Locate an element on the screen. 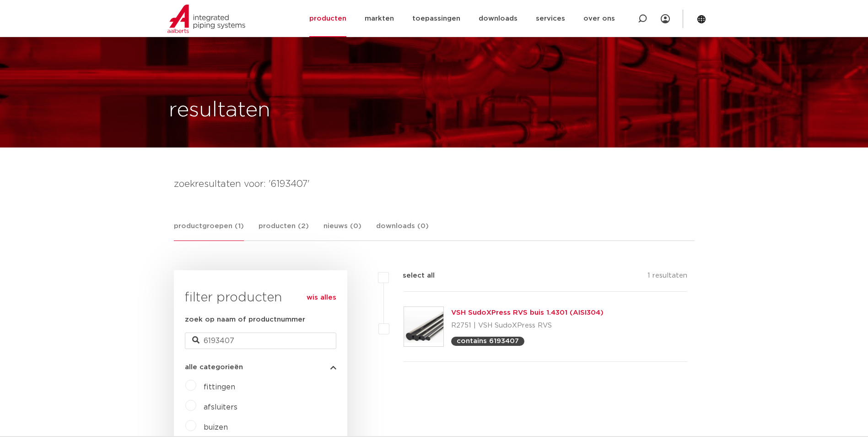 This screenshot has height=437, width=868. span: afsluiters is located at coordinates (221, 407).